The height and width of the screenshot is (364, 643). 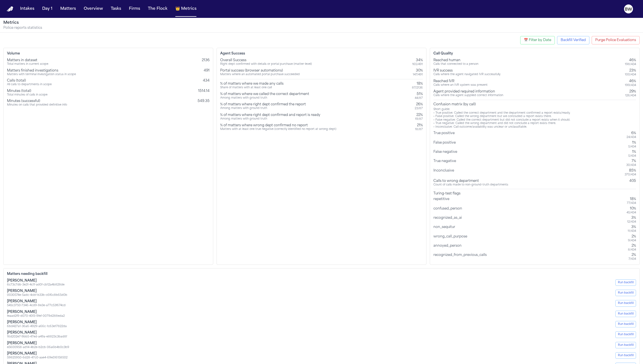 What do you see at coordinates (535, 54) in the screenshot?
I see `h3: Call Quality` at bounding box center [535, 54].